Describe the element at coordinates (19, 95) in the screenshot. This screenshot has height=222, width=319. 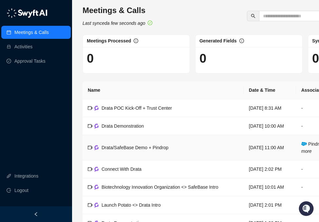
I see `span: Docs` at that location.